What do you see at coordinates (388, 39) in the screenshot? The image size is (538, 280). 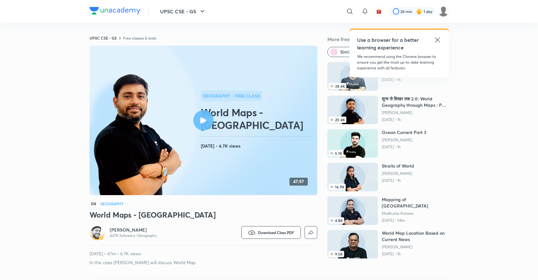 I see `h5: More free classes` at bounding box center [388, 39].